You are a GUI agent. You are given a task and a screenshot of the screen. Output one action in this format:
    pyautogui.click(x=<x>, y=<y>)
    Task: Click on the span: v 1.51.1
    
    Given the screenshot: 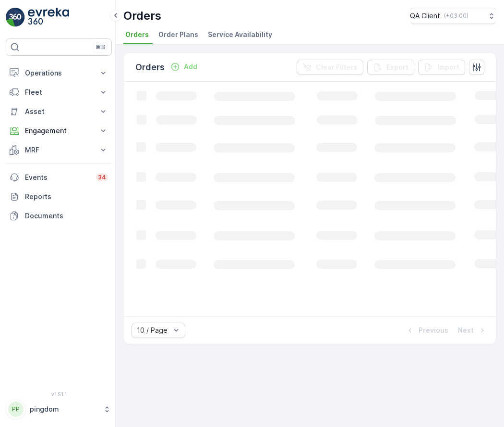 What is the action you would take?
    pyautogui.click(x=59, y=394)
    